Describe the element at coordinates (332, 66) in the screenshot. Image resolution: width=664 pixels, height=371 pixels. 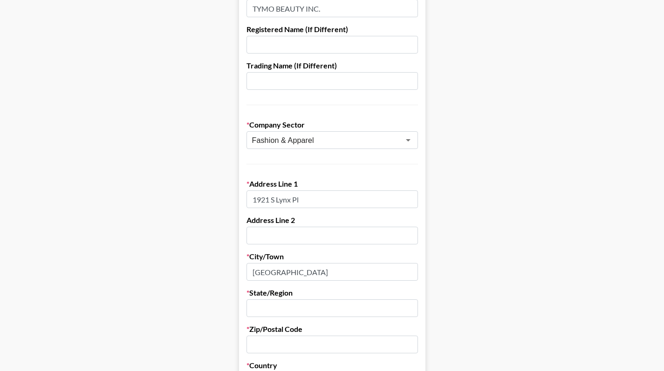
I see `label: Trading Name (If Different)` at that location.